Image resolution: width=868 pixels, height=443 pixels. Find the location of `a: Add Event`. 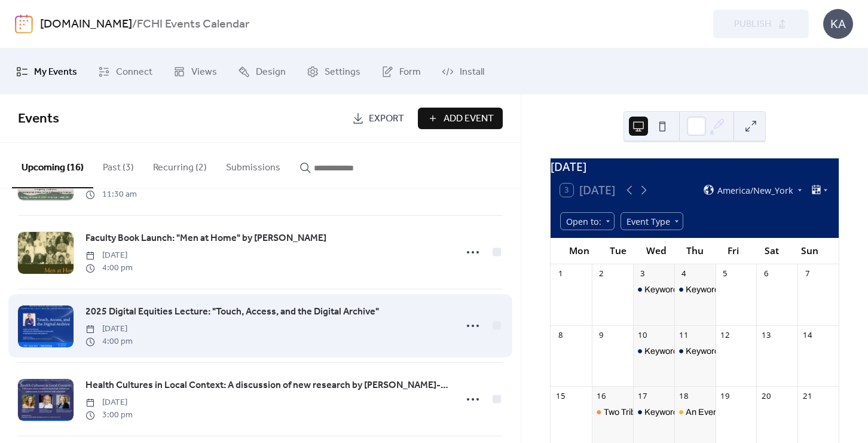

a: Add Event is located at coordinates (460, 119).